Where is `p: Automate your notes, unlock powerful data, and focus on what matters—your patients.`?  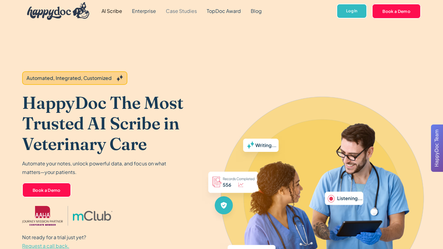 p: Automate your notes, unlock powerful data, and focus on what matters—your patients. is located at coordinates (96, 168).